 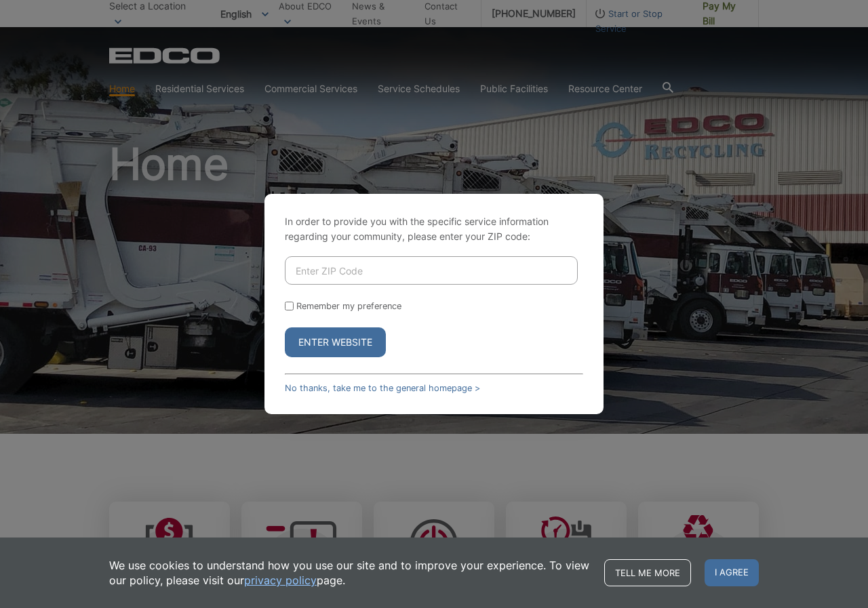 I want to click on p: In order to provide you with the specific service information regarding your community, please en..., so click(x=434, y=229).